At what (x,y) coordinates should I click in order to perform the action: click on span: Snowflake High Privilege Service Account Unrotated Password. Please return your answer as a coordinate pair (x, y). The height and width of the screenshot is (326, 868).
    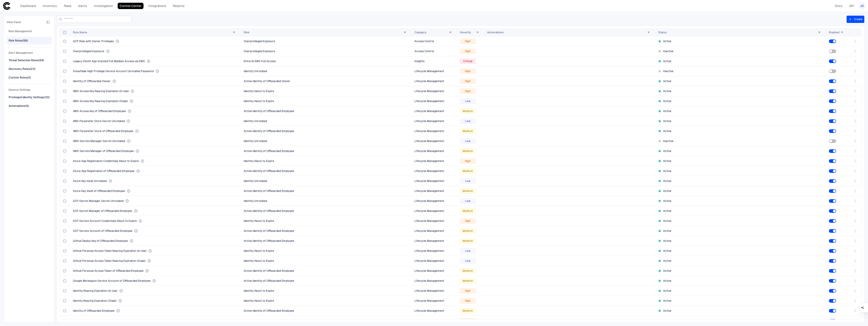
    Looking at the image, I should click on (113, 71).